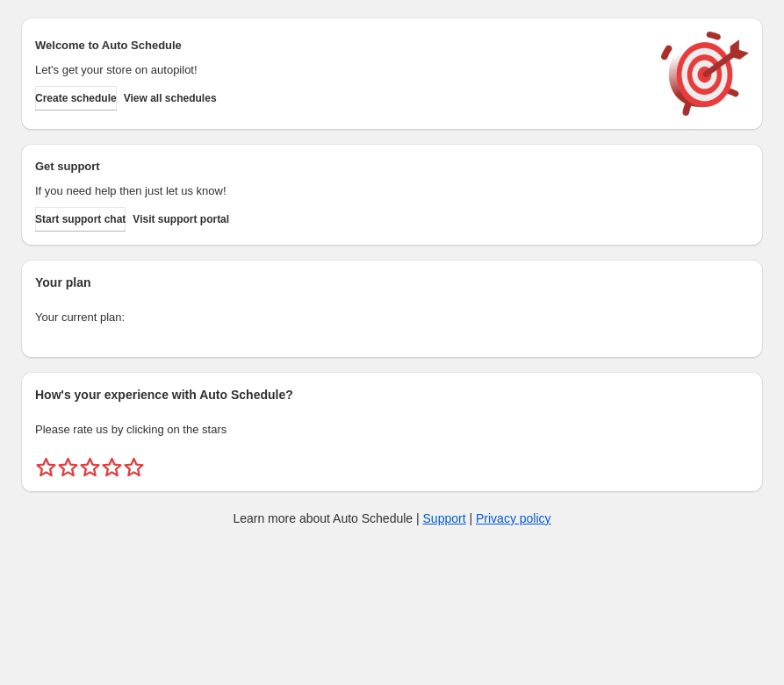 The height and width of the screenshot is (685, 784). Describe the element at coordinates (339, 191) in the screenshot. I see `p: If you need help then just let us know!` at that location.